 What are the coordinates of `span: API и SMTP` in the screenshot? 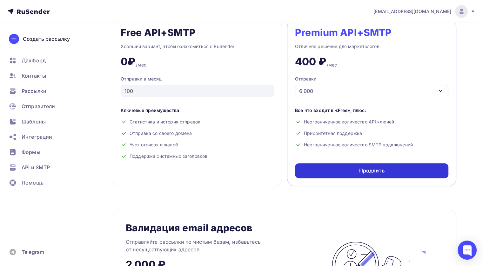 It's located at (36, 167).